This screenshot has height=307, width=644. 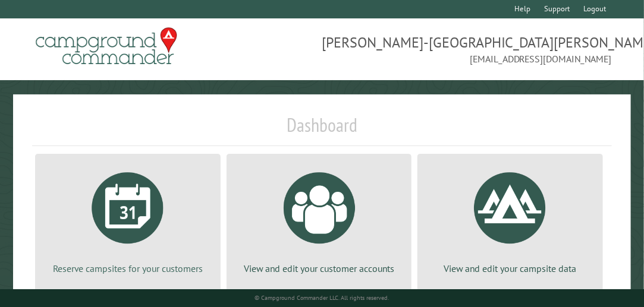 What do you see at coordinates (510, 219) in the screenshot?
I see `a: View and edit your campsite data` at bounding box center [510, 219].